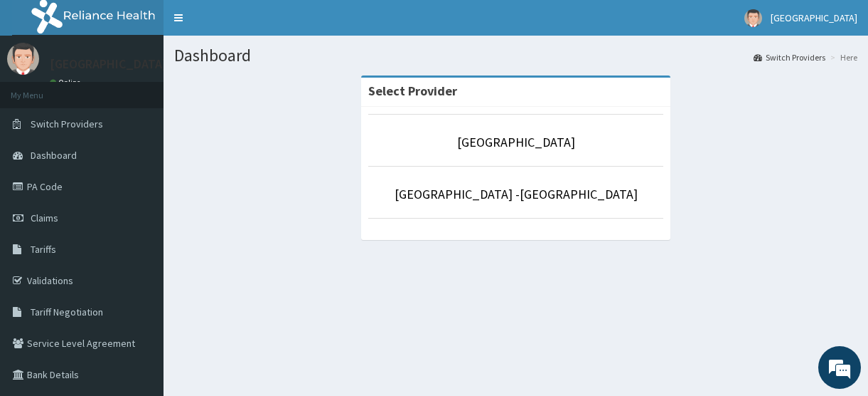  I want to click on a: Online, so click(67, 83).